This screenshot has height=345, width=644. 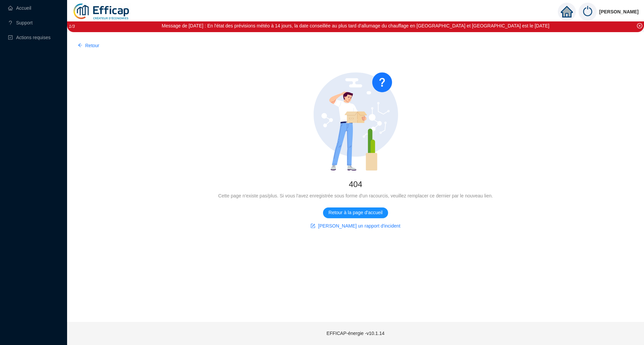 I want to click on span: check-square, so click(x=10, y=37).